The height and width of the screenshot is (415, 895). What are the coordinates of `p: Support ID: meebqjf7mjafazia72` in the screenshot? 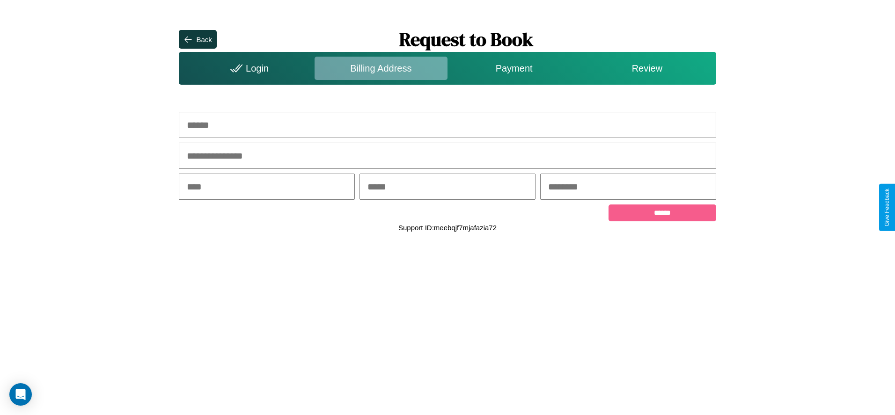 It's located at (448, 228).